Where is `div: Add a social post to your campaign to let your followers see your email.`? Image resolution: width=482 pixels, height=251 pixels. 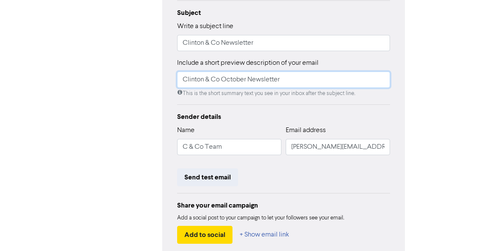 div: Add a social post to your campaign to let your followers see your email. is located at coordinates (284, 218).